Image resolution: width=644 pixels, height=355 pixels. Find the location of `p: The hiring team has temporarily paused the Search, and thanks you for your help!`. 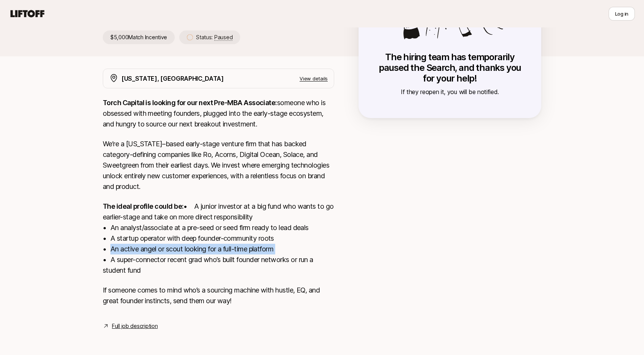

p: The hiring team has temporarily paused the Search, and thanks you for your help! is located at coordinates (450, 68).